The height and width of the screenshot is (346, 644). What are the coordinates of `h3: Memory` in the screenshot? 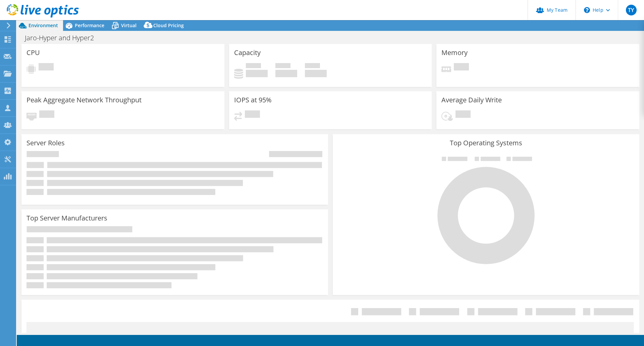 It's located at (454, 53).